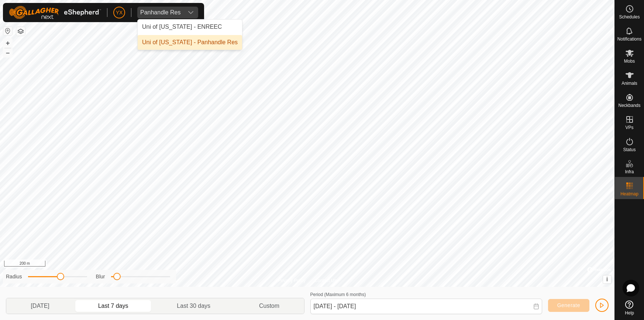 The height and width of the screenshot is (320, 644). I want to click on button: Reset Map, so click(8, 31).